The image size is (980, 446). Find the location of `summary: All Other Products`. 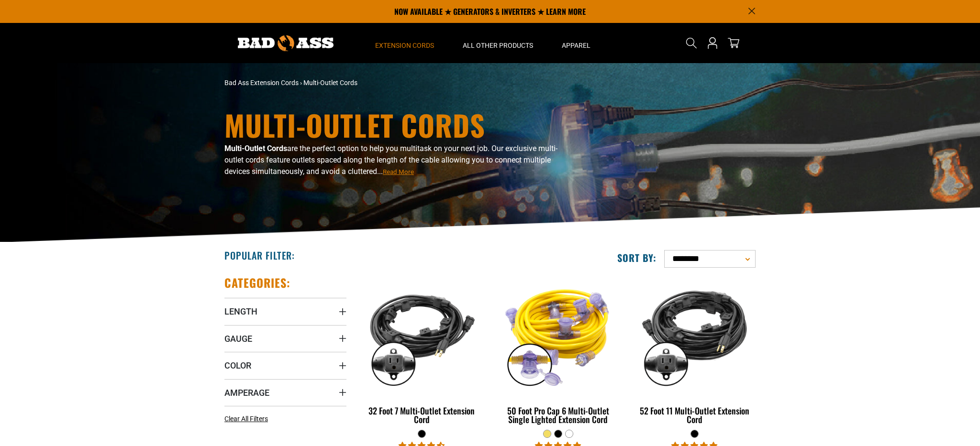

summary: All Other Products is located at coordinates (497, 43).